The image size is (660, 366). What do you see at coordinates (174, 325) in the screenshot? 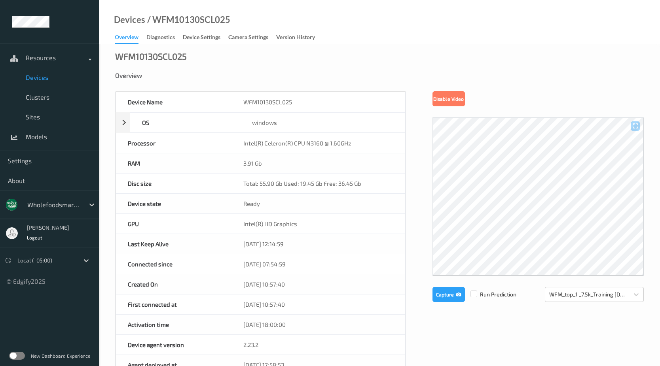
I see `div: Activation time` at bounding box center [174, 325].